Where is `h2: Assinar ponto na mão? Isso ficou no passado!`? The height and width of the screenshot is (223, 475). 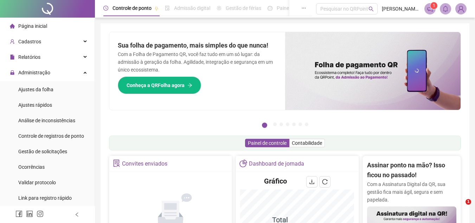
h2: Assinar ponto na mão? Isso ficou no passado! is located at coordinates (412, 170).